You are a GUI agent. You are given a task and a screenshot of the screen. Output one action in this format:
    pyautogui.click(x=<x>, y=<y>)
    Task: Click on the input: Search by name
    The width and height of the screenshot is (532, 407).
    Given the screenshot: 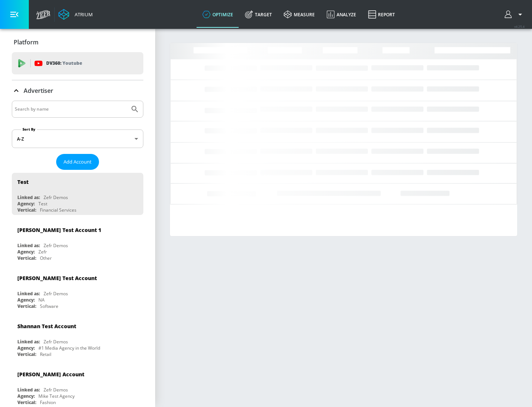 What is the action you would take?
    pyautogui.click(x=71, y=109)
    